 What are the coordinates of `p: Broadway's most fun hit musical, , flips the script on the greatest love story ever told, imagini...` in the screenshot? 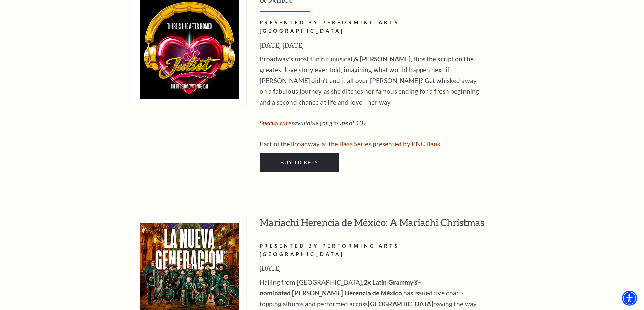 It's located at (369, 81).